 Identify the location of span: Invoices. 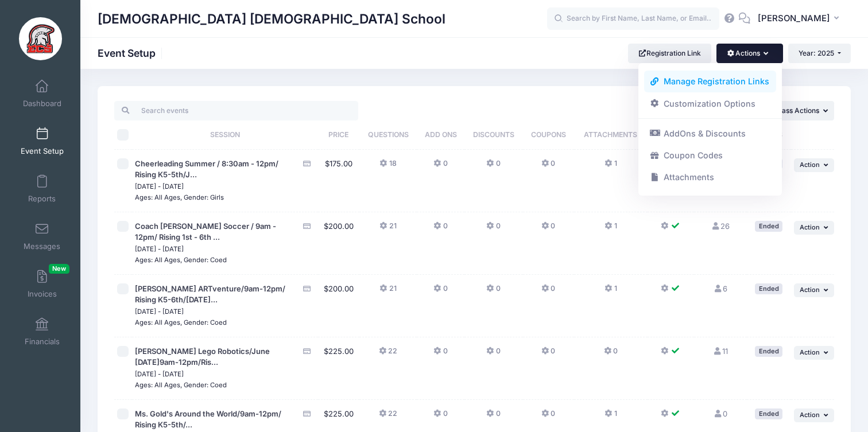
(42, 294).